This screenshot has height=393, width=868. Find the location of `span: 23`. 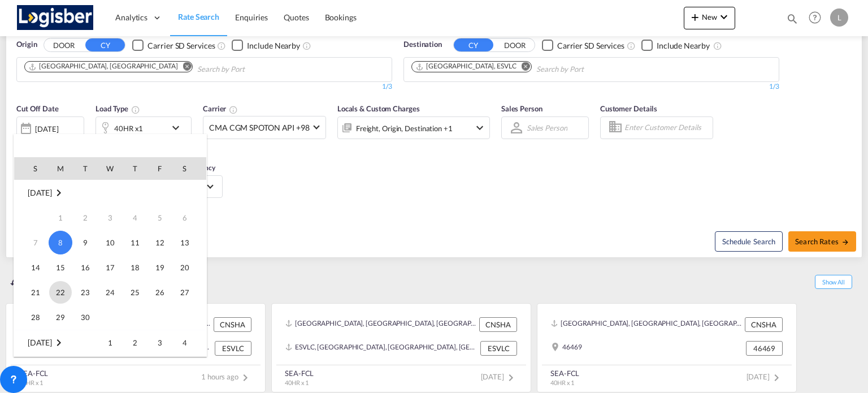

span: 23 is located at coordinates (85, 292).